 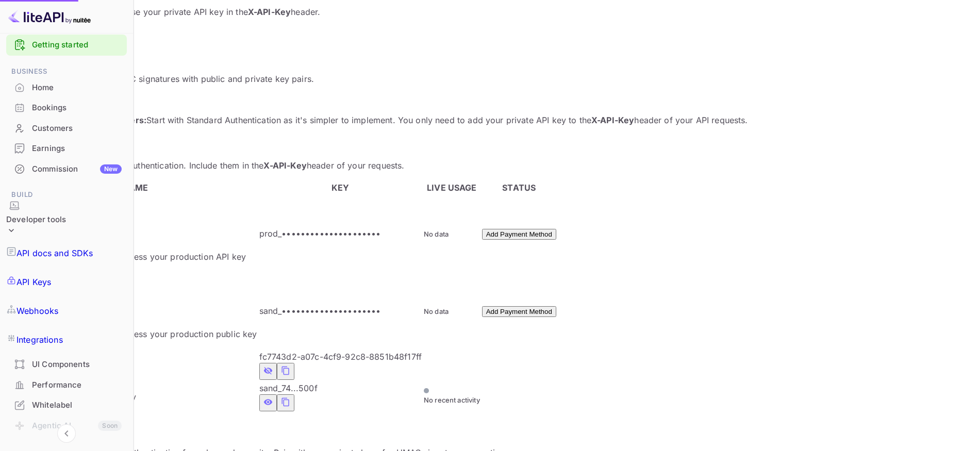 What do you see at coordinates (67, 282) in the screenshot?
I see `div: API Keys` at bounding box center [67, 282].